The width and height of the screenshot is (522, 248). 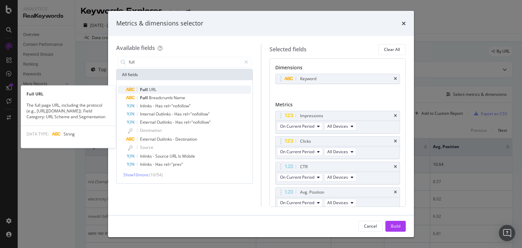 I want to click on div: ClickstimesOn Current PeriodAll Devices, so click(x=338, y=148).